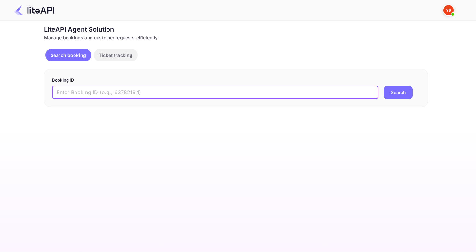  Describe the element at coordinates (448, 10) in the screenshot. I see `img: Yandex Support` at that location.